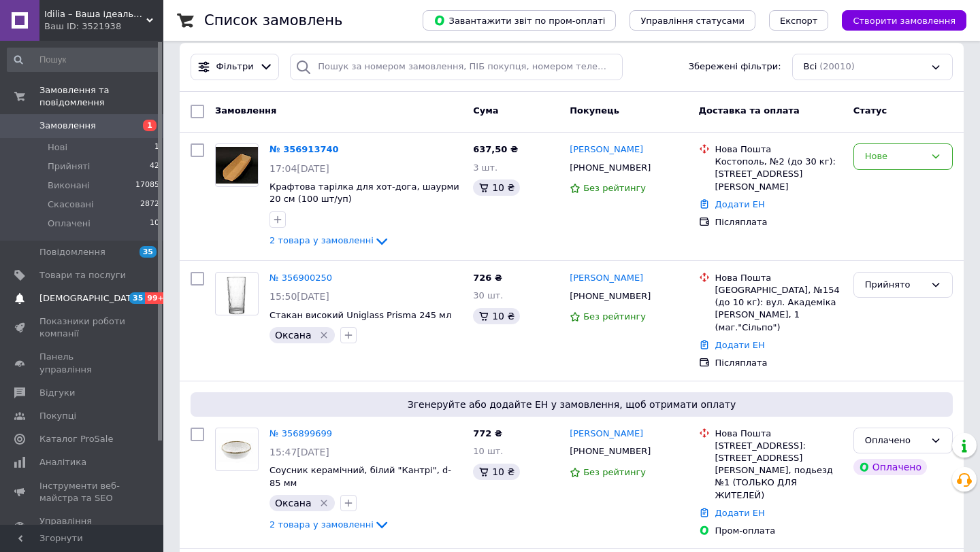  What do you see at coordinates (692, 20) in the screenshot?
I see `button: Управління статусами` at bounding box center [692, 20].